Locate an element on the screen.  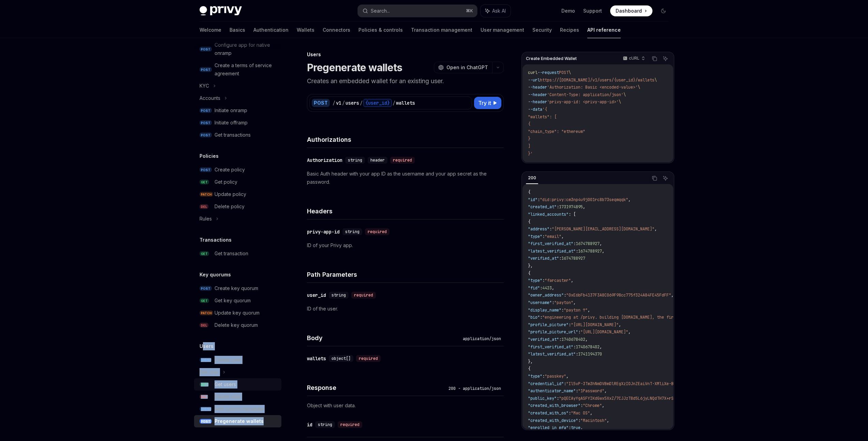
div: privy-app-id is located at coordinates (323, 232).